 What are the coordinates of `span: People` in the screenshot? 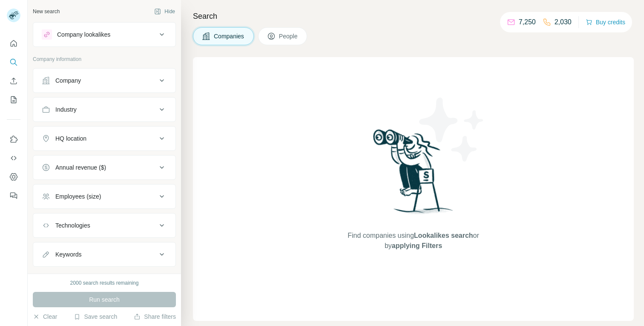 It's located at (289, 36).